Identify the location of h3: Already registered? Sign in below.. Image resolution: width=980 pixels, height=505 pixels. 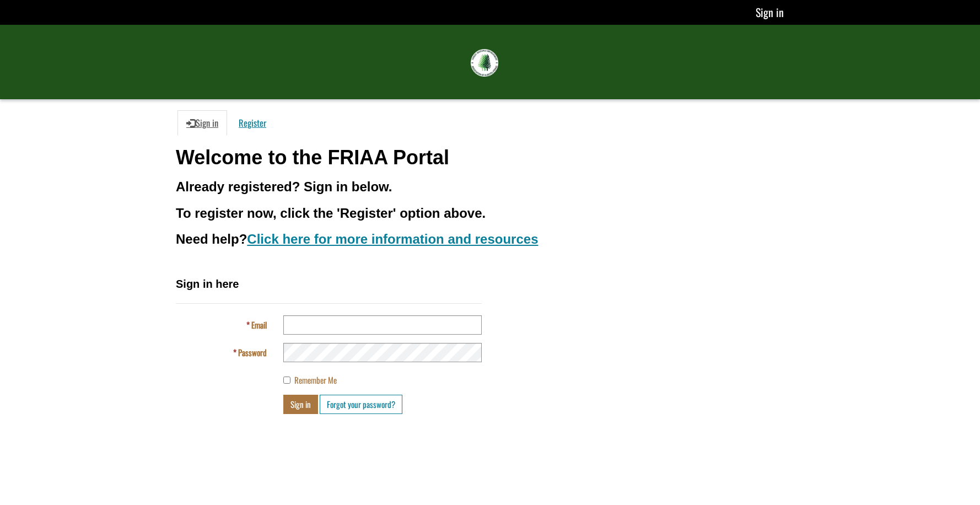
(490, 187).